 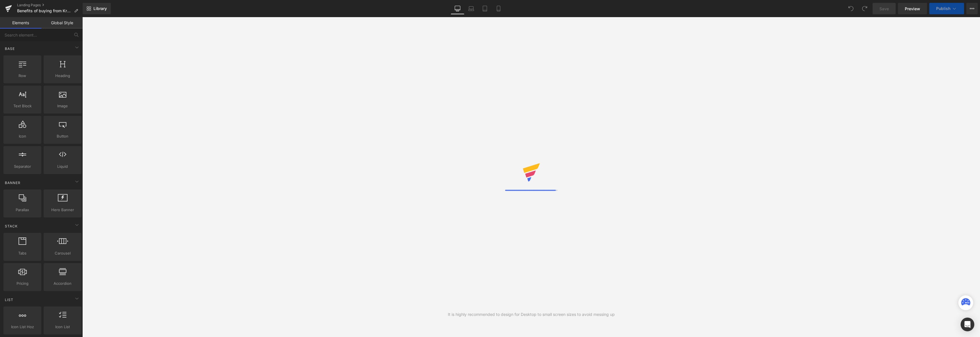 I want to click on span: Library, so click(x=100, y=8).